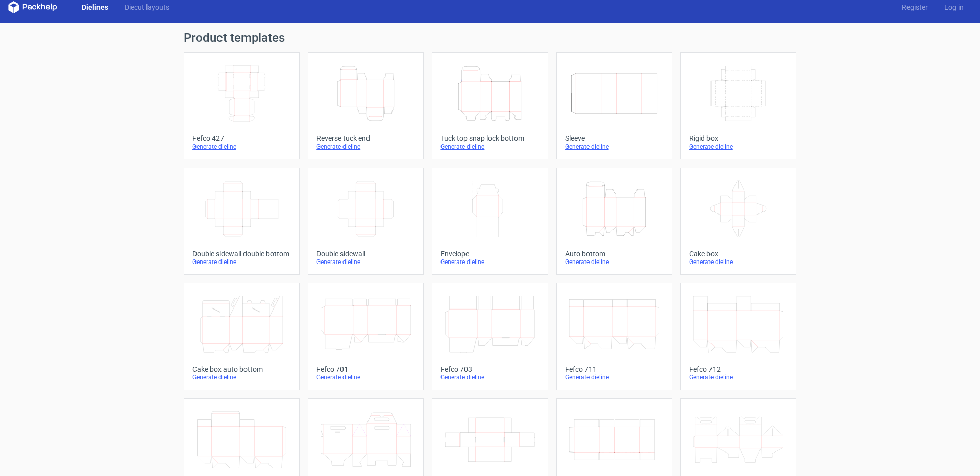 The height and width of the screenshot is (476, 980). What do you see at coordinates (241, 337) in the screenshot?
I see `a: Cake box auto bottomGenerate dieline` at bounding box center [241, 337].